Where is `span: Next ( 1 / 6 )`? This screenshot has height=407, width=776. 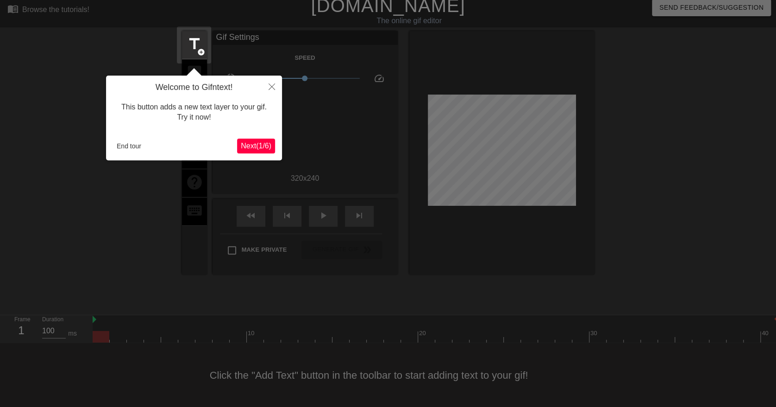 span: Next ( 1 / 6 ) is located at coordinates (256, 145).